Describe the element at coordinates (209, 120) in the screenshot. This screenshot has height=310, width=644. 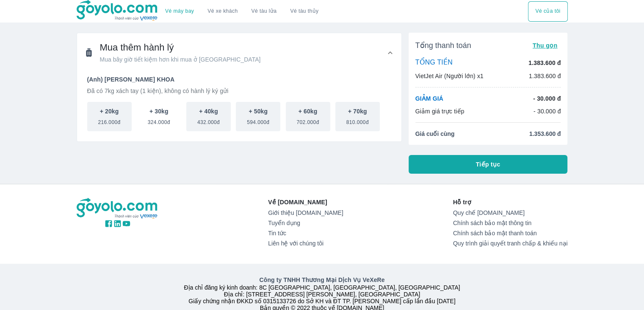
I see `span: 432.000đ` at that location.